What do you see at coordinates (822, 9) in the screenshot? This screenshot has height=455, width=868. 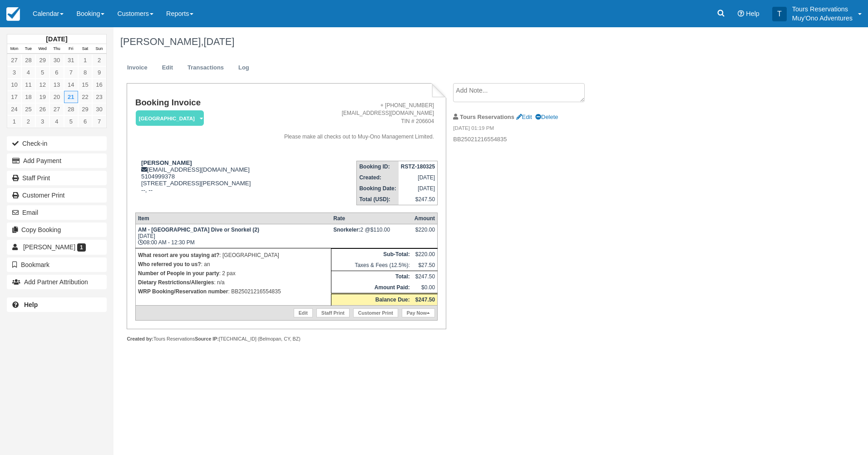 I see `p: Tours Reservations` at bounding box center [822, 9].